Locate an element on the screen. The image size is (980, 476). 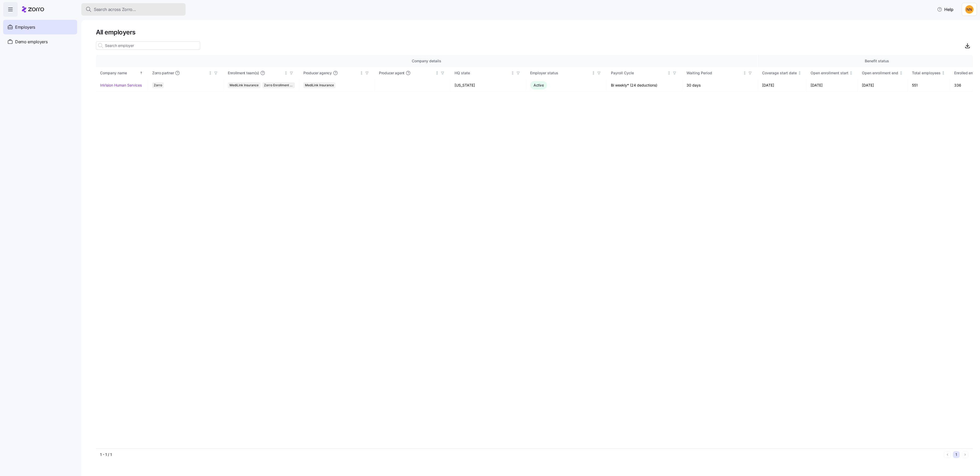
span: Search across Zorro... is located at coordinates (115, 10).